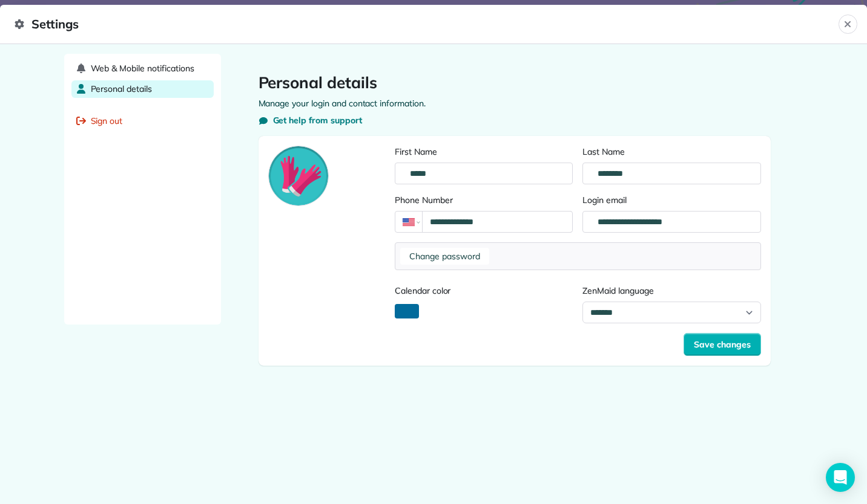  What do you see at coordinates (483, 152) in the screenshot?
I see `label: First Name` at bounding box center [483, 152].